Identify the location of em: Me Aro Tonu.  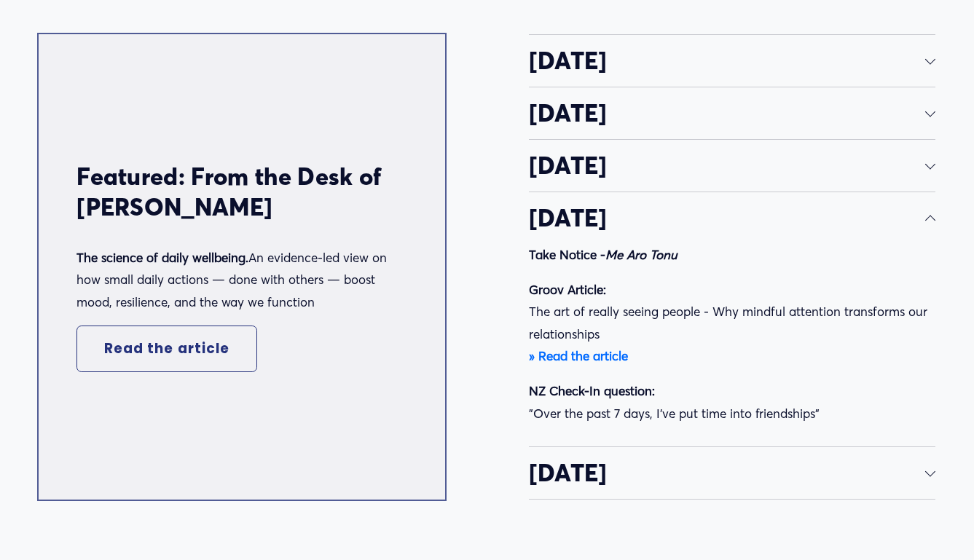
(641, 254).